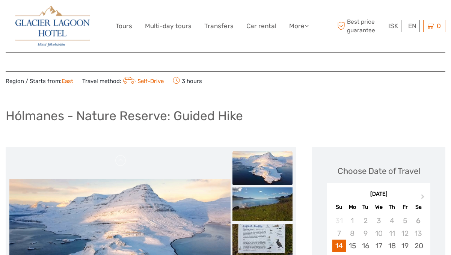 This screenshot has height=255, width=451. Describe the element at coordinates (168, 26) in the screenshot. I see `a: Multi-day tours` at that location.